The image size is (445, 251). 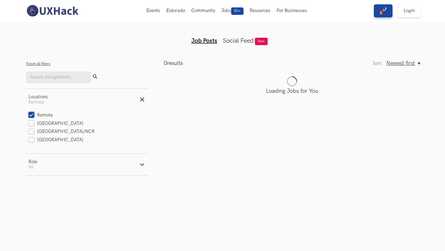 What do you see at coordinates (38, 97) in the screenshot?
I see `div: Locations` at bounding box center [38, 97].